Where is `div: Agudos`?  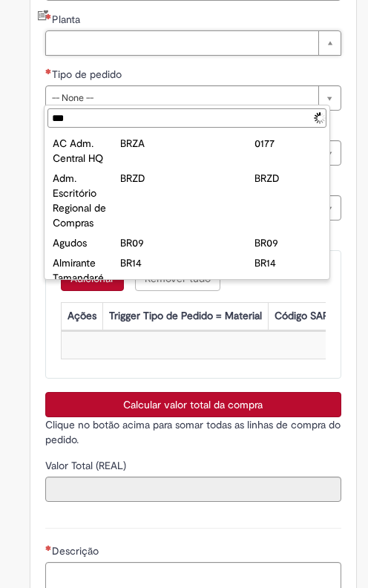
div: Agudos is located at coordinates (86, 243).